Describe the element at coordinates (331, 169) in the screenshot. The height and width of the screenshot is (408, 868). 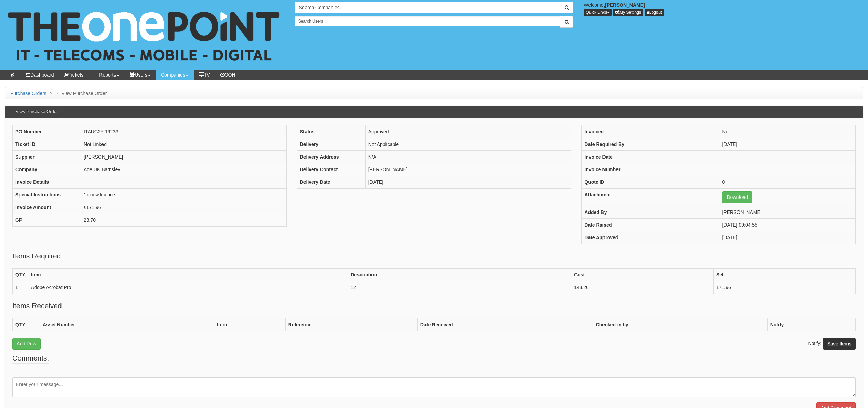
I see `th: Delivery Contact` at that location.